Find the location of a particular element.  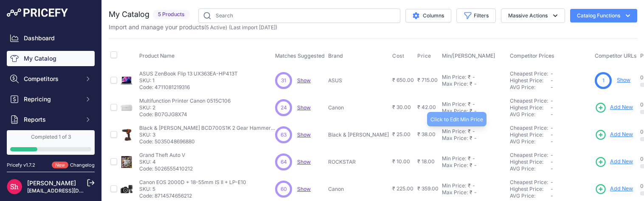

span: ₹ 650.00 is located at coordinates (403, 80).